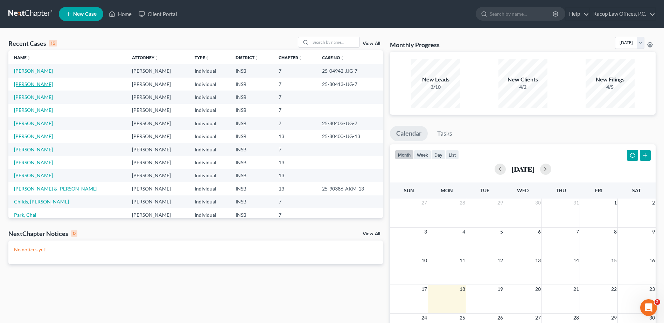  Describe the element at coordinates (444, 134) in the screenshot. I see `a: Tasks` at that location.